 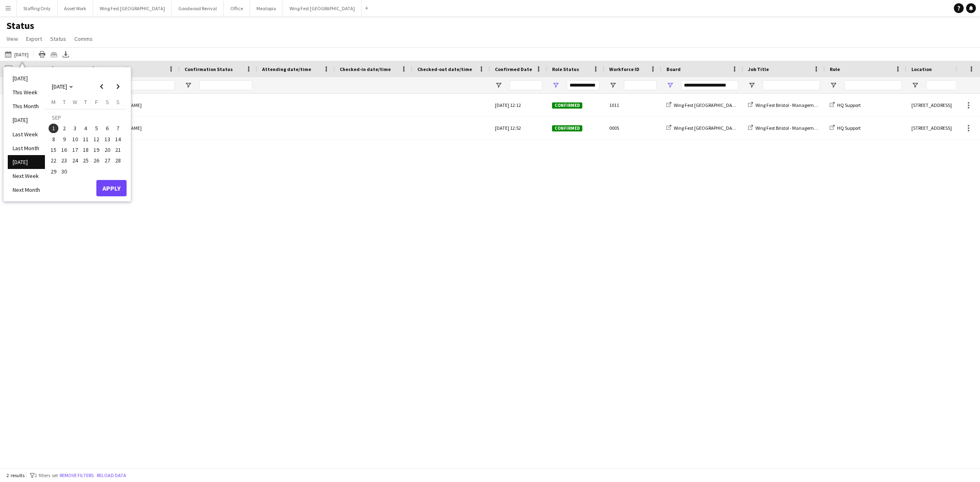 What do you see at coordinates (266, 8) in the screenshot?
I see `button: Meatopia` at bounding box center [266, 8].